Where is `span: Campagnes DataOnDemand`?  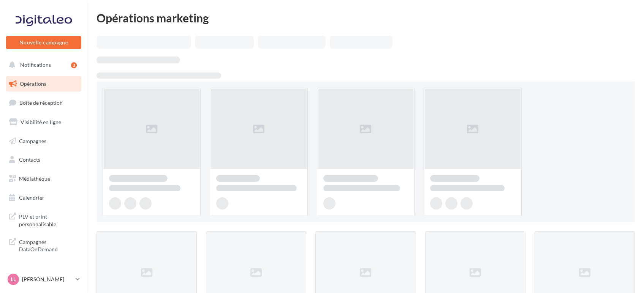
span: Campagnes DataOnDemand is located at coordinates (49, 245).